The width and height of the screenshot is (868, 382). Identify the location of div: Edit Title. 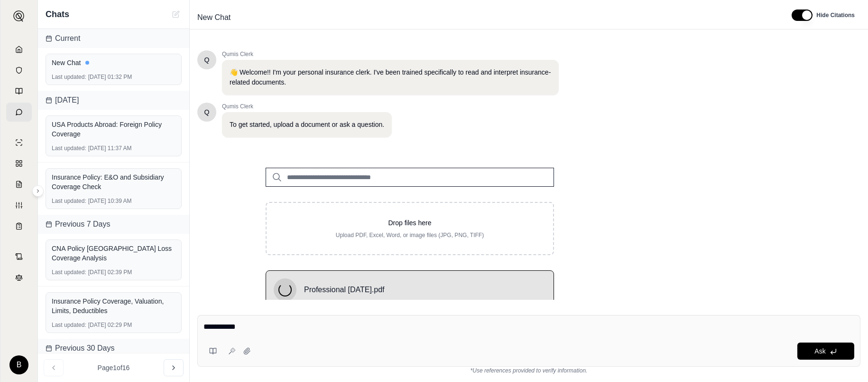
(487, 17).